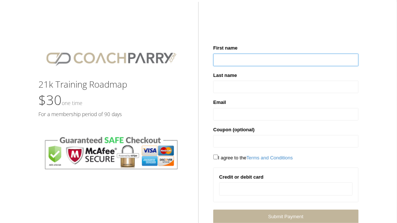 The image size is (397, 223). Describe the element at coordinates (61, 100) in the screenshot. I see `span: $30` at that location.